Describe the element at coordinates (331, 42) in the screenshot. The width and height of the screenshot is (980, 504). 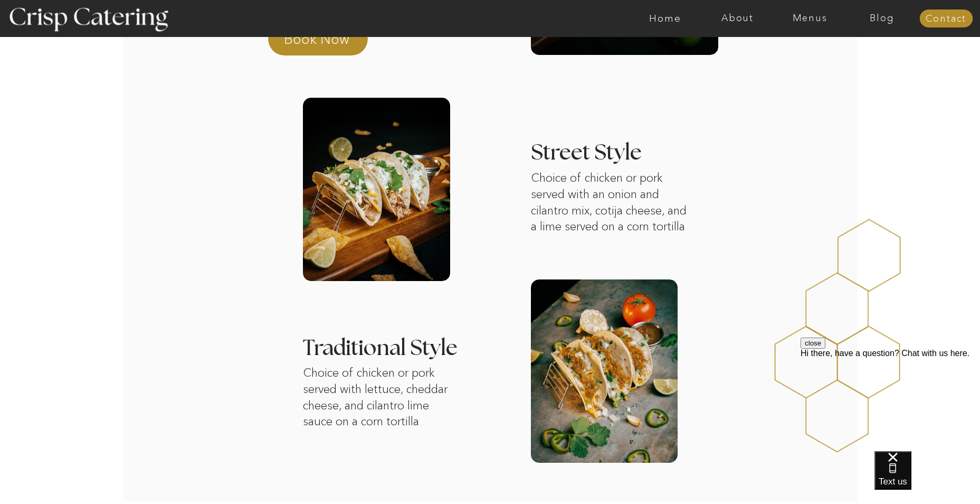
I see `p: Book Now` at that location.